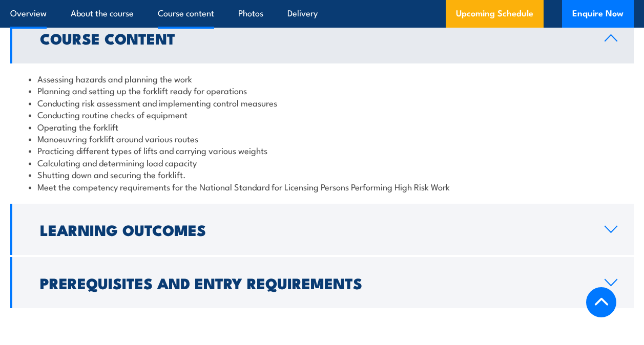 Image resolution: width=644 pixels, height=345 pixels. Describe the element at coordinates (322, 283) in the screenshot. I see `a: Prerequisites and Entry Requirements` at that location.